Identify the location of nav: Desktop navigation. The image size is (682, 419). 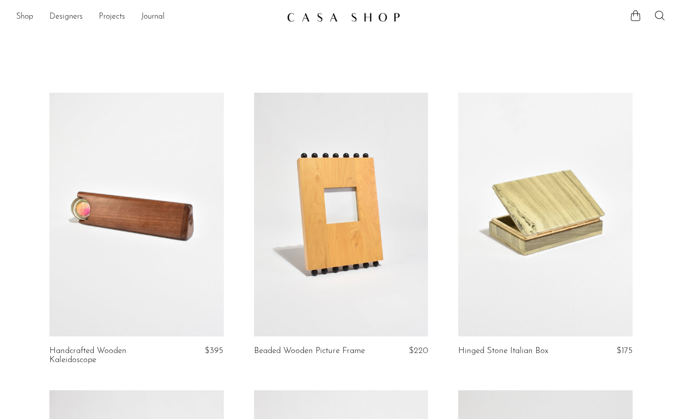
(147, 17).